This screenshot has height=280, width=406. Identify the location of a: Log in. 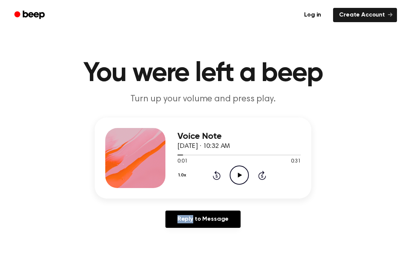
(312, 15).